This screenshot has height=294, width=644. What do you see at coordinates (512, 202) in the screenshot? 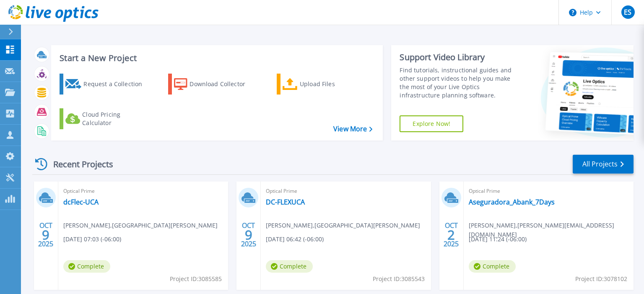
I see `a: Aseguradora_Abank_7Days` at bounding box center [512, 202].